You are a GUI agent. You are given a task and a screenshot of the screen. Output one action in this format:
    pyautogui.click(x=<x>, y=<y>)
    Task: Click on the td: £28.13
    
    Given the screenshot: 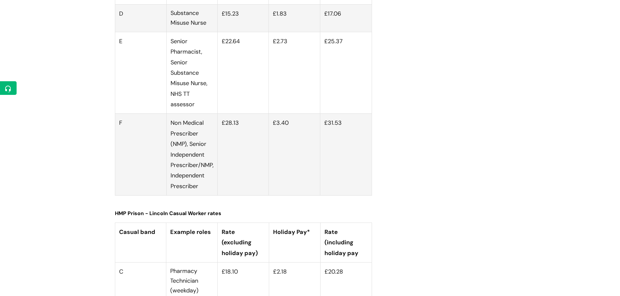 What is the action you would take?
    pyautogui.click(x=243, y=155)
    